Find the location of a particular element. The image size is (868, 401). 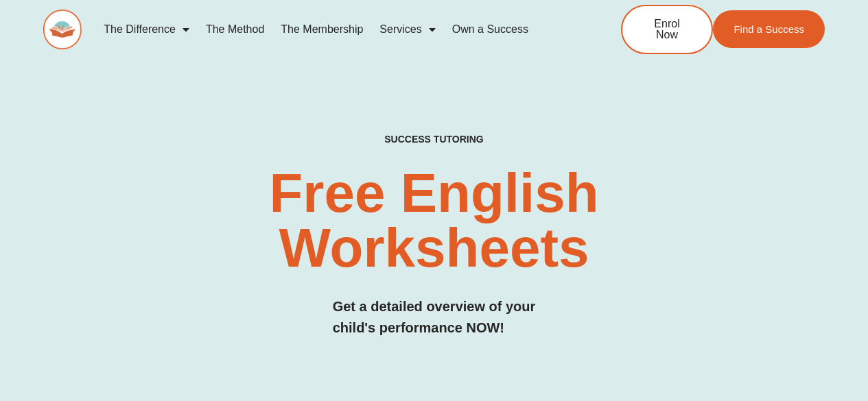

h4: SUCCESS TUTORING​ is located at coordinates (433, 139).